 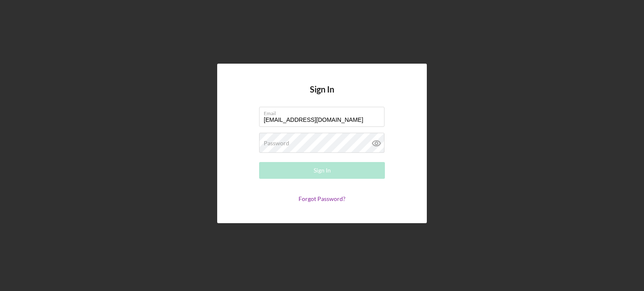 I want to click on a: Forgot Password?, so click(x=322, y=199).